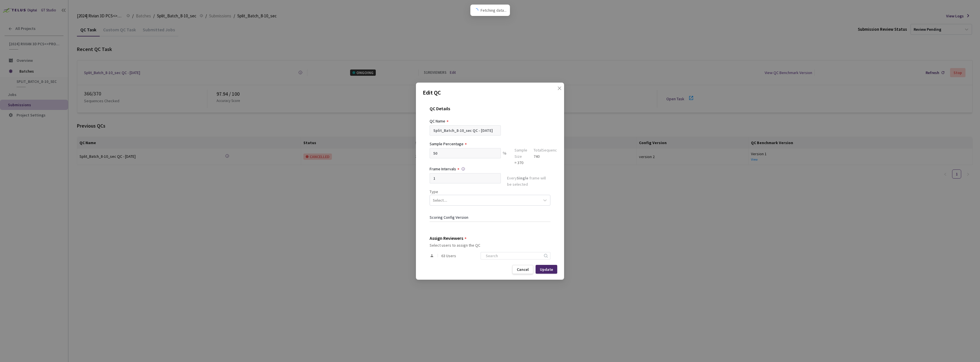 The width and height of the screenshot is (980, 362). Describe the element at coordinates (438, 121) in the screenshot. I see `div: QC Name` at that location.